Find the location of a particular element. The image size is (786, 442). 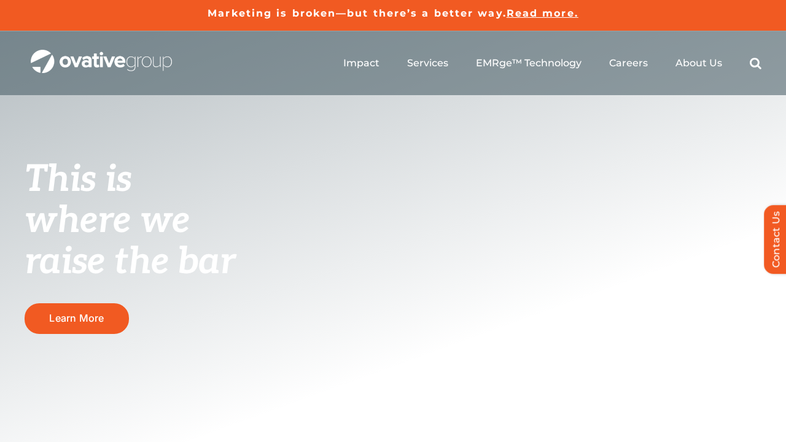

a: Read more. is located at coordinates (542, 13).